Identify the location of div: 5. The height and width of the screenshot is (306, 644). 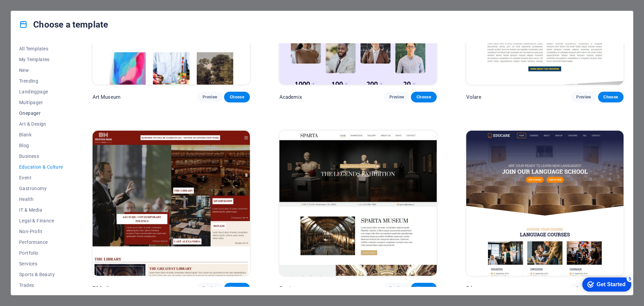
(53, 5).